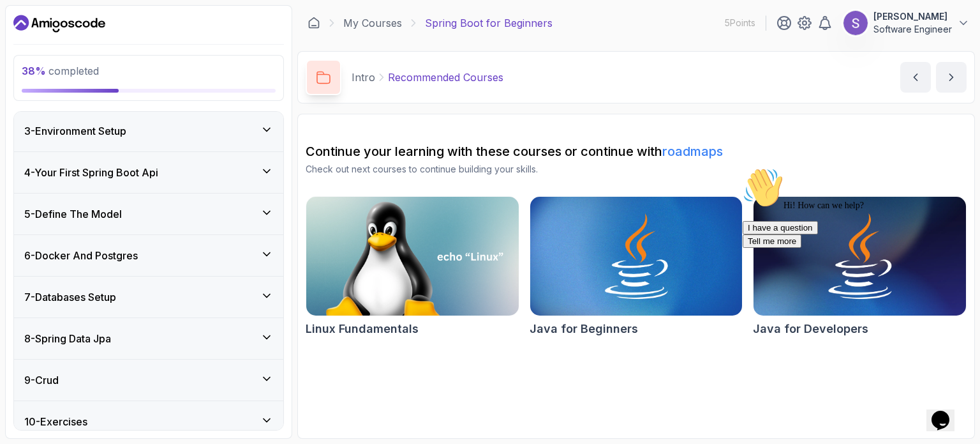 The image size is (980, 444). What do you see at coordinates (148, 338) in the screenshot?
I see `button: 8-Spring Data Jpa` at bounding box center [148, 338].